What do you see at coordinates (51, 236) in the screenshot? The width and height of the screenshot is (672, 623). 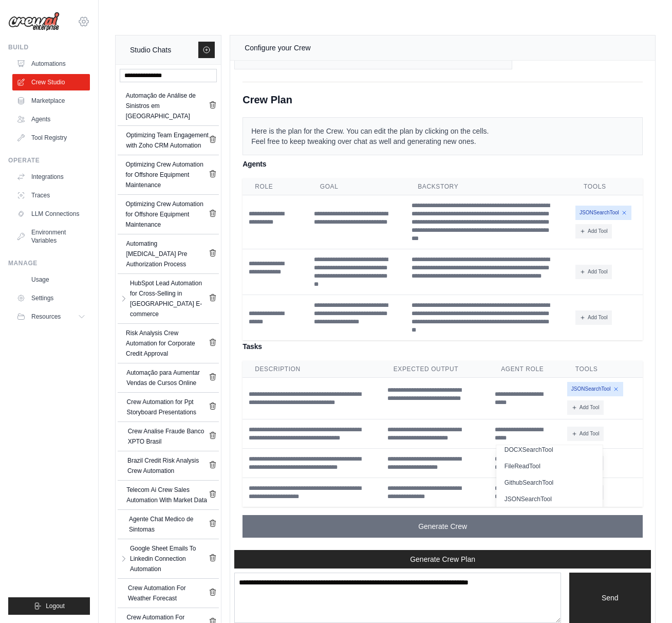 I see `a: Environment Variables` at bounding box center [51, 236].